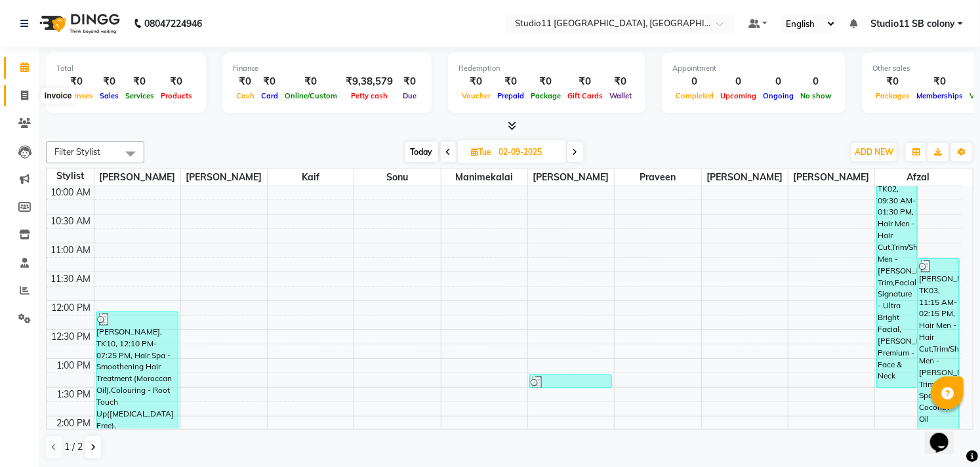  I want to click on span: Packages, so click(893, 96).